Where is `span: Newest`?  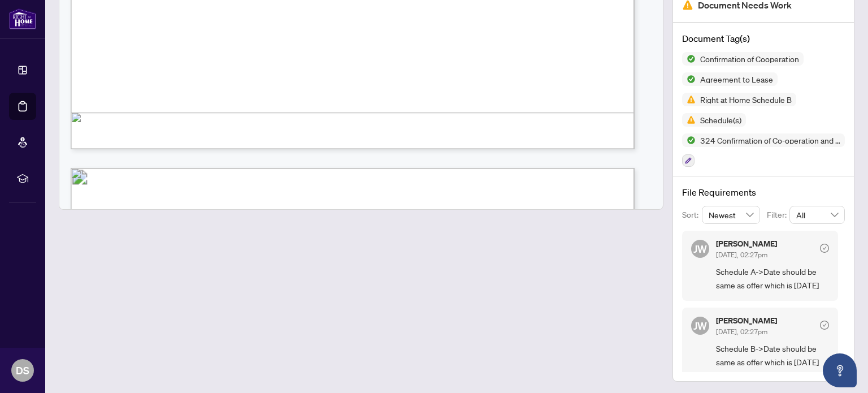
span: Newest is located at coordinates (732, 214).